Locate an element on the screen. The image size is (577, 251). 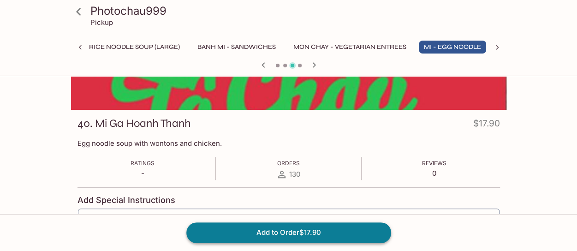
button: Banh Mi - Sandwiches is located at coordinates (237, 47).